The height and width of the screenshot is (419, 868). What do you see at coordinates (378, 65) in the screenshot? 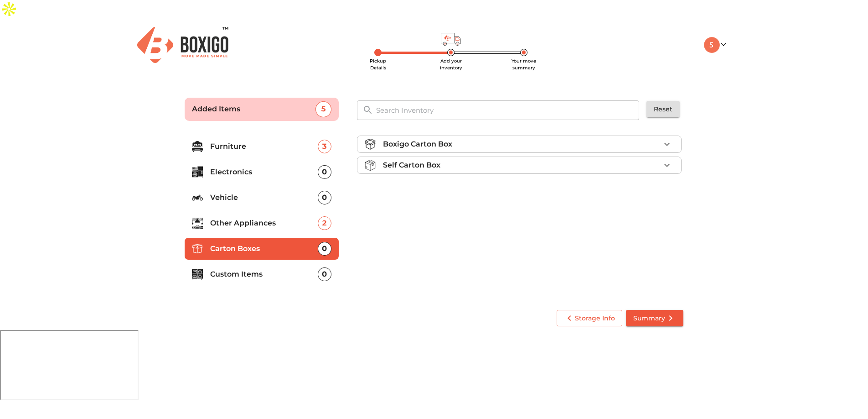
I see `span: Pickup Details` at bounding box center [378, 65].